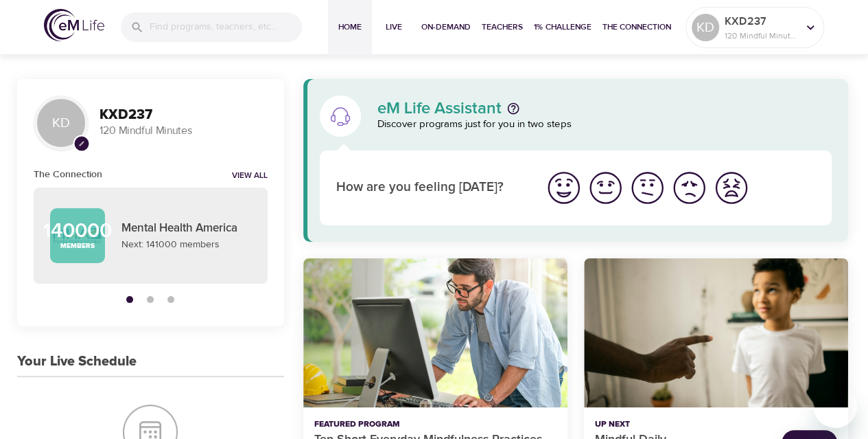 The width and height of the screenshot is (868, 439). Describe the element at coordinates (731, 188) in the screenshot. I see `button: I'm feeling worst` at that location.